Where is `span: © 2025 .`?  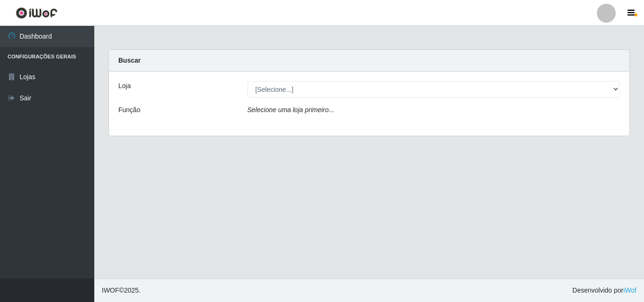
span: © 2025 . is located at coordinates (121, 290).